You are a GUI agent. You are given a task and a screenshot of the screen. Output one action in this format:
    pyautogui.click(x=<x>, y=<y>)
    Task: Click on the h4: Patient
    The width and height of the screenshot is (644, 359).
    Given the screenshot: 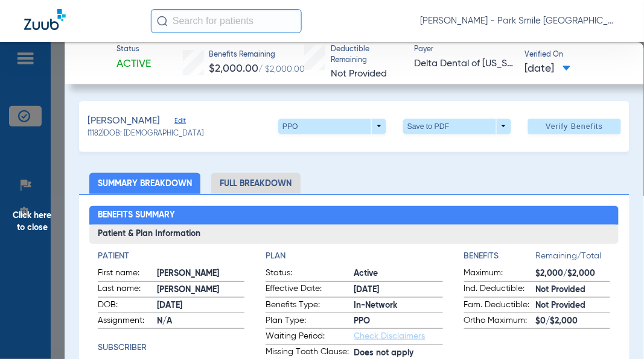 What is the action you would take?
    pyautogui.click(x=171, y=256)
    